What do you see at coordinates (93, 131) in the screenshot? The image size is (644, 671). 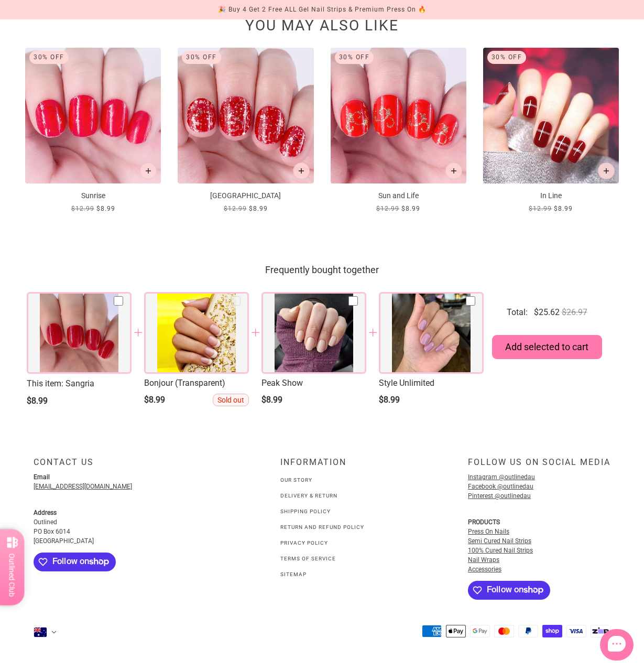 I see `a: Sunrise-Adult Nail Wraps-OutlinedSunrise-Adult Nail Wraps-Outlined Add to cart Sunrise $12.99$8.99` at bounding box center [93, 131].